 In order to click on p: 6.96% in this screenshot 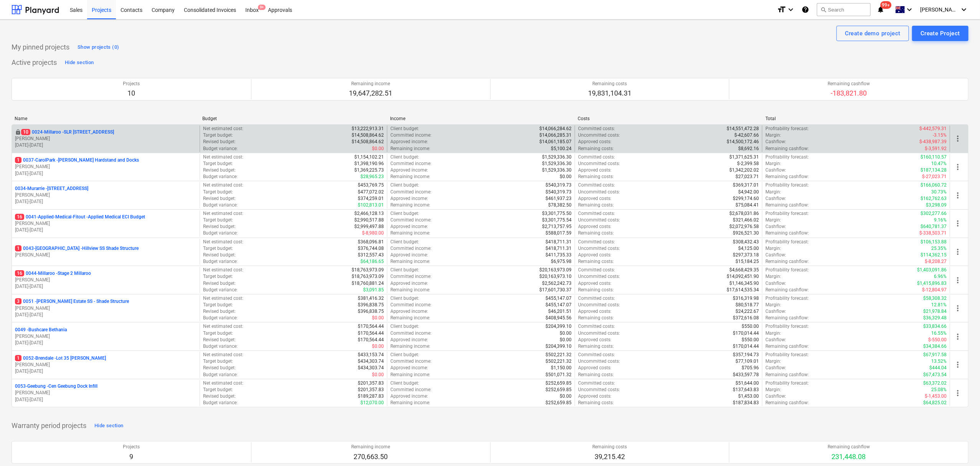, I will do `click(940, 277)`.